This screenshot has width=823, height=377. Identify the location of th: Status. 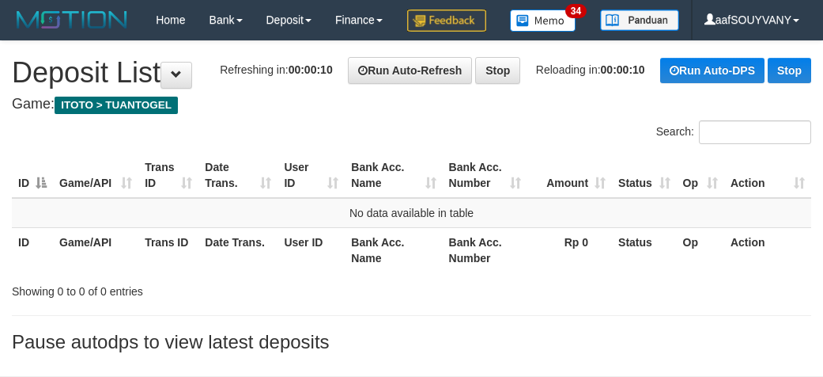
(645, 249).